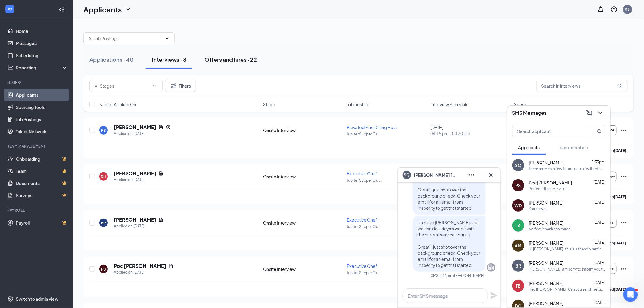 The width and height of the screenshot is (644, 308). Describe the element at coordinates (10, 67) in the screenshot. I see `svg: Analysis` at that location.